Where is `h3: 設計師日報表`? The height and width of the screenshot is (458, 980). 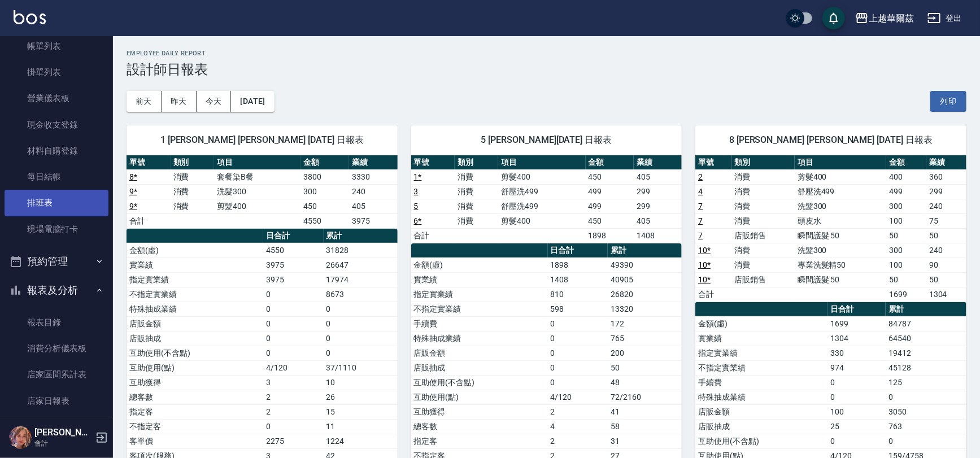 h3: 設計師日報表 is located at coordinates (546, 70).